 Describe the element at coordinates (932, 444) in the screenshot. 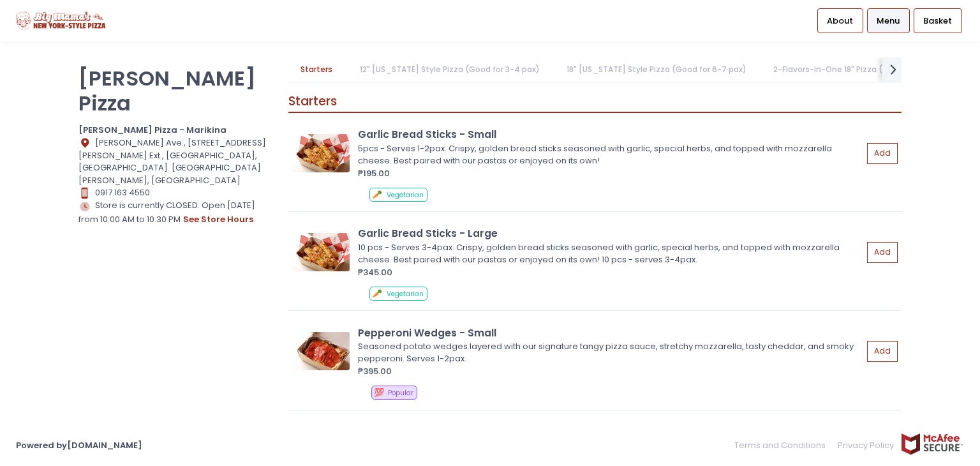

I see `img: mcafee-secure` at that location.